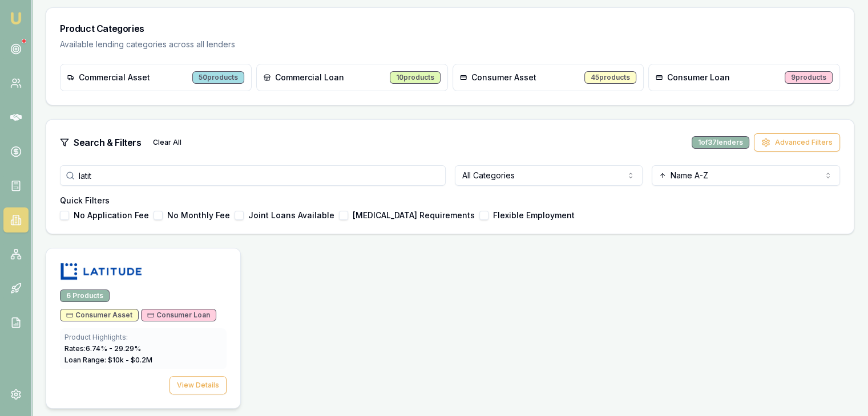 This screenshot has height=416, width=868. I want to click on label: Joint Loans Available, so click(291, 215).